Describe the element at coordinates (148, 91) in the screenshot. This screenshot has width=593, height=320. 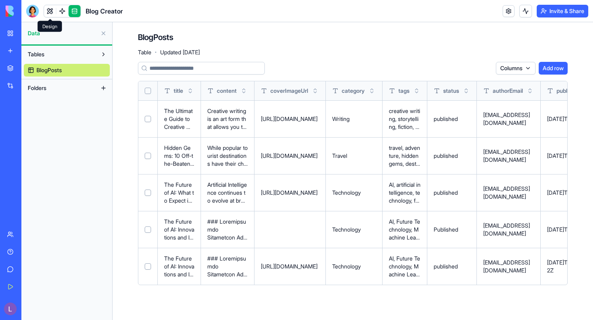
I see `button: Select all` at that location.